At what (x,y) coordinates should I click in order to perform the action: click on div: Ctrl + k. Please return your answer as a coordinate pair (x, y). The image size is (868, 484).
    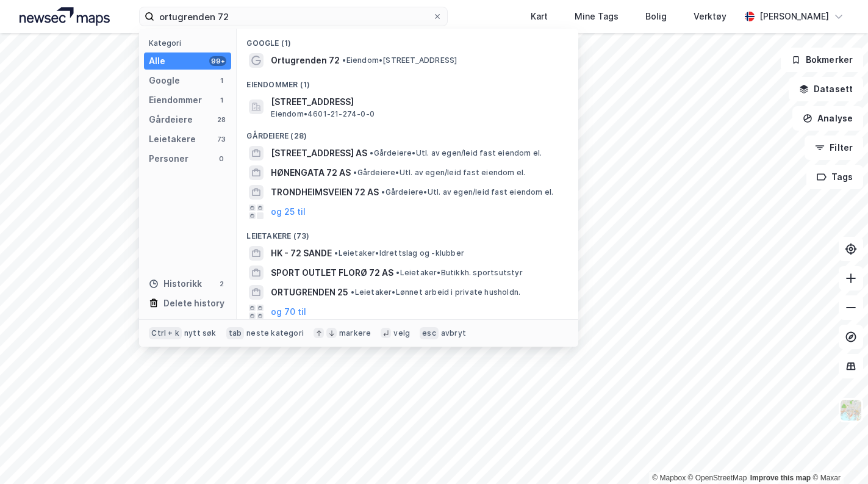
    Looking at the image, I should click on (165, 334).